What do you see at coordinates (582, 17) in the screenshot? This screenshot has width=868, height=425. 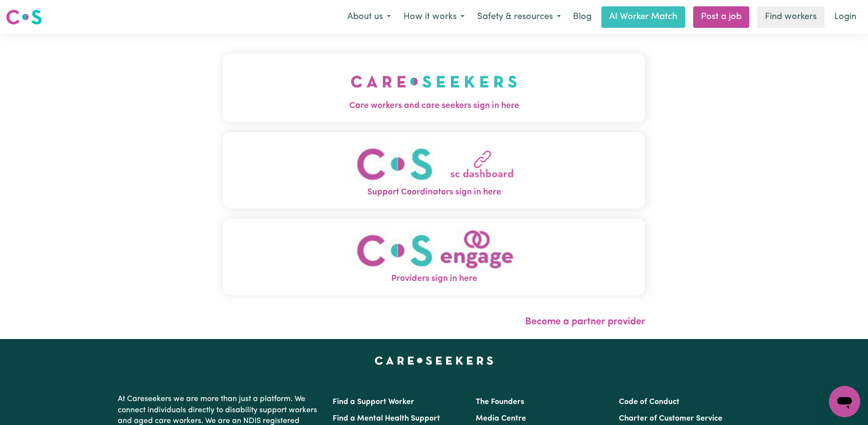 I see `a: Blog` at bounding box center [582, 17].